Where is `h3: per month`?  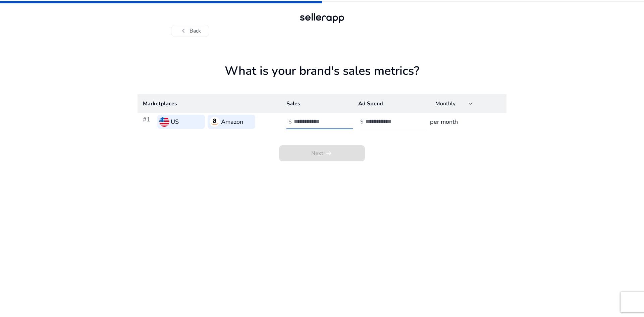 h3: per month is located at coordinates (465, 122).